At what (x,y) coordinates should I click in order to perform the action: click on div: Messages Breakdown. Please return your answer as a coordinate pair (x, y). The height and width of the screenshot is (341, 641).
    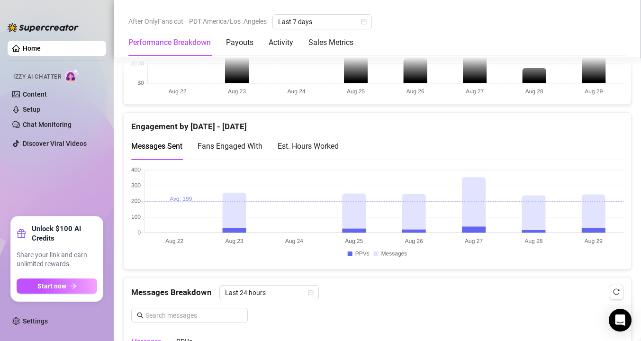
    Looking at the image, I should click on (377, 293).